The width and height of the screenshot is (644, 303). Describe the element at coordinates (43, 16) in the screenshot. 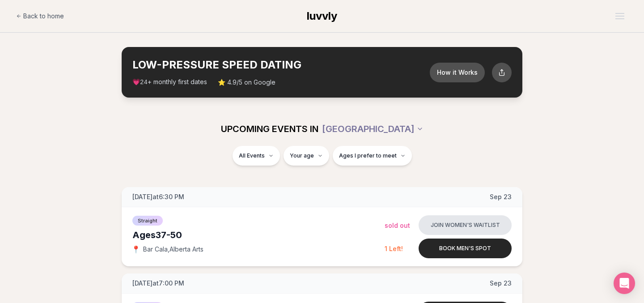

I see `span: Back to home` at that location.